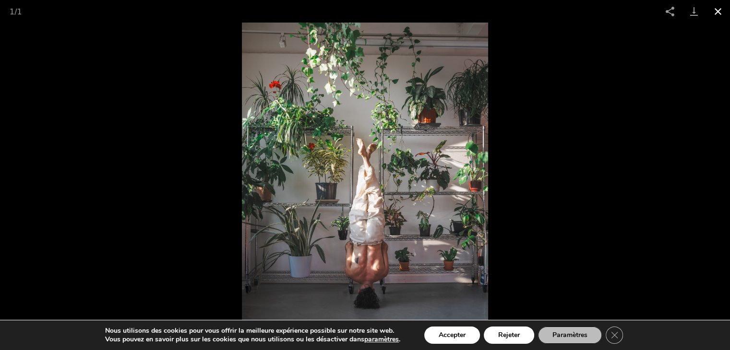 This screenshot has height=350, width=730. Describe the element at coordinates (452, 335) in the screenshot. I see `button: Accepter` at that location.